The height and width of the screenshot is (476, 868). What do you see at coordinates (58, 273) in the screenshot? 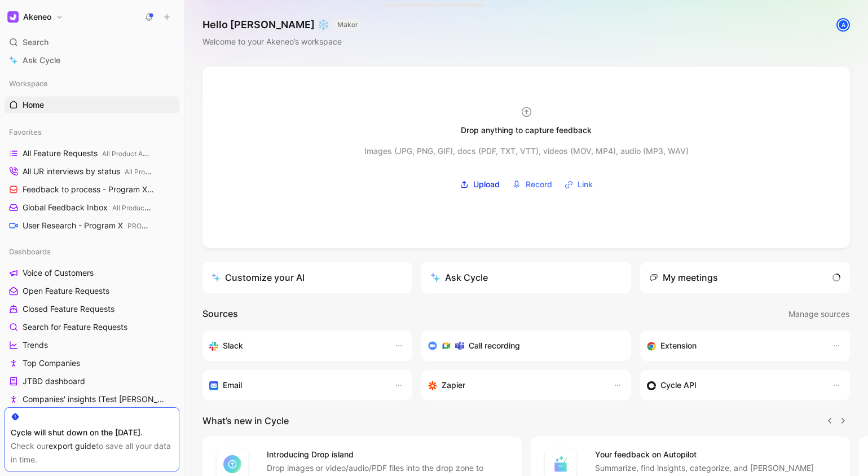
I see `span: Voice of Customers` at bounding box center [58, 273].